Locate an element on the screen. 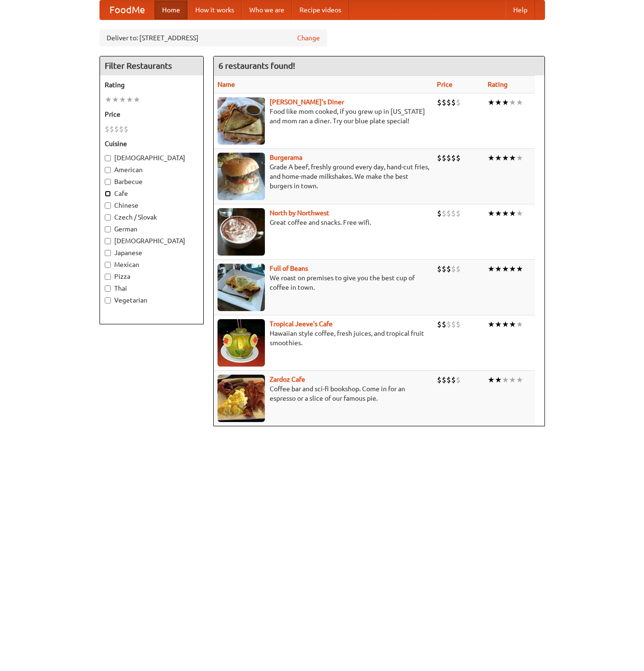 This screenshot has height=671, width=644. input: Pizza is located at coordinates (108, 277).